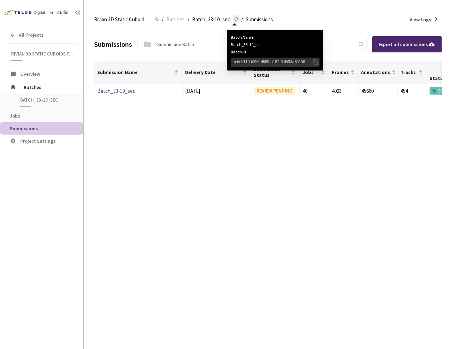 The image size is (451, 349). What do you see at coordinates (412, 91) in the screenshot?
I see `div: 454` at bounding box center [412, 91].